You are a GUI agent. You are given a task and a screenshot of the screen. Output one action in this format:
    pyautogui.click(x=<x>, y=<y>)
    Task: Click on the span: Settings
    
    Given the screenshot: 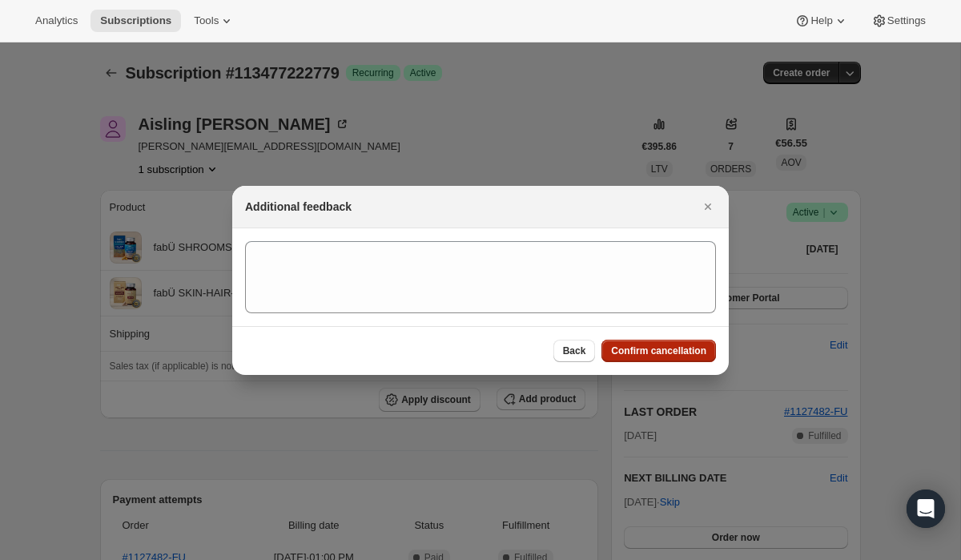 What is the action you would take?
    pyautogui.click(x=906, y=21)
    